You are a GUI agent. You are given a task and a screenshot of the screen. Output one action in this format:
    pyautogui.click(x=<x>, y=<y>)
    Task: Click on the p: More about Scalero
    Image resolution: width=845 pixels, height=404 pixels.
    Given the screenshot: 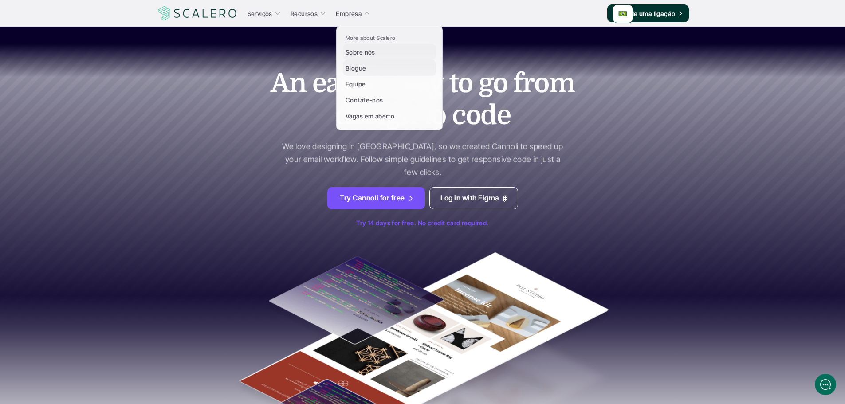 What is the action you would take?
    pyautogui.click(x=370, y=38)
    